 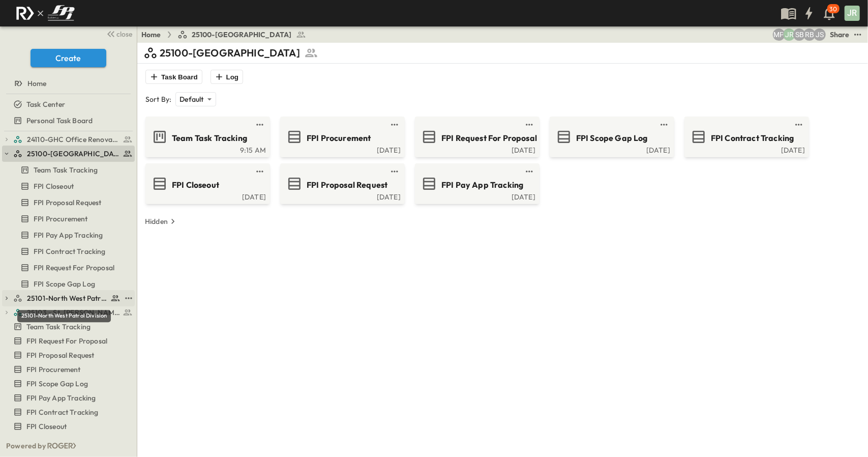 I want to click on a: FPI Pay App Tracking, so click(x=67, y=235).